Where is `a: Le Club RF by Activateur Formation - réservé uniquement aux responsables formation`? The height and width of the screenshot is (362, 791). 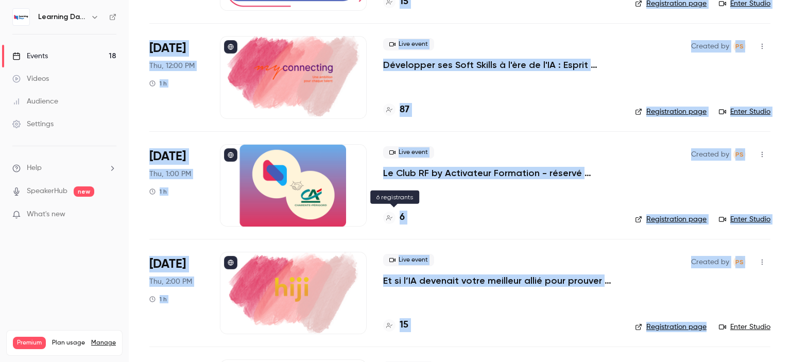 a: Le Club RF by Activateur Formation - réservé uniquement aux responsables formation is located at coordinates (501, 173).